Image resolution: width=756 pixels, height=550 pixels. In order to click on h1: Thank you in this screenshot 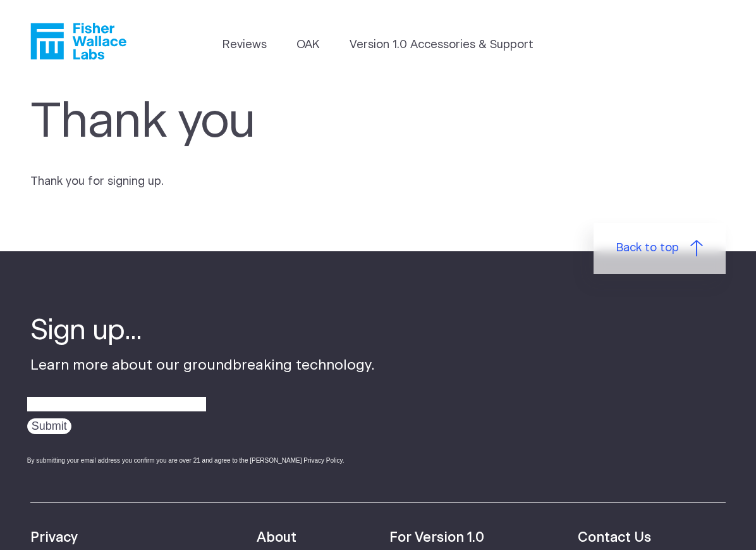, I will do `click(283, 122)`.